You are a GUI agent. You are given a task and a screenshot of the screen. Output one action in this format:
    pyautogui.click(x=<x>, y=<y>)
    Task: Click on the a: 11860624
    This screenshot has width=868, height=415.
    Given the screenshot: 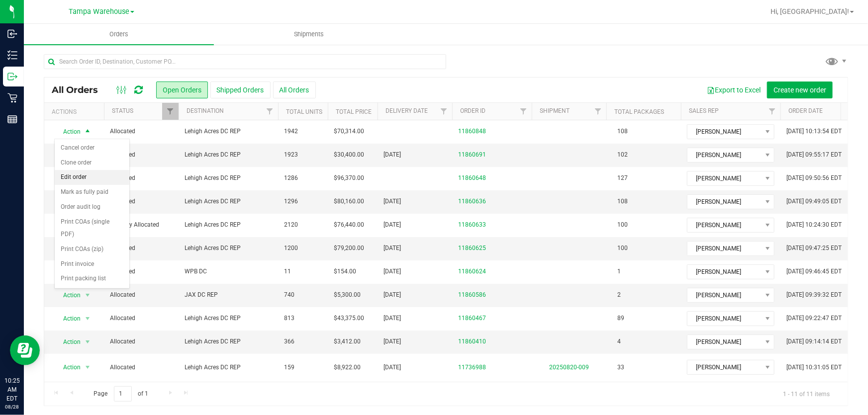 What is the action you would take?
    pyautogui.click(x=472, y=271)
    